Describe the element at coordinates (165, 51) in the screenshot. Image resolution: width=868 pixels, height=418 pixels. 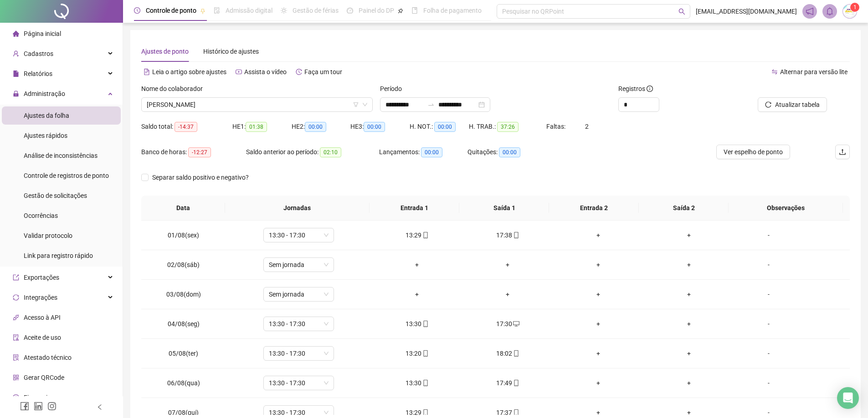
I see `span: Ajustes de ponto` at that location.